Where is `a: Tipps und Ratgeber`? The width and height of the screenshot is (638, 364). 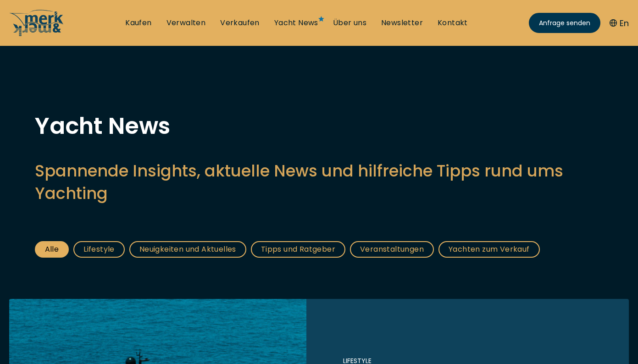
a: Tipps und Ratgeber is located at coordinates (298, 249).